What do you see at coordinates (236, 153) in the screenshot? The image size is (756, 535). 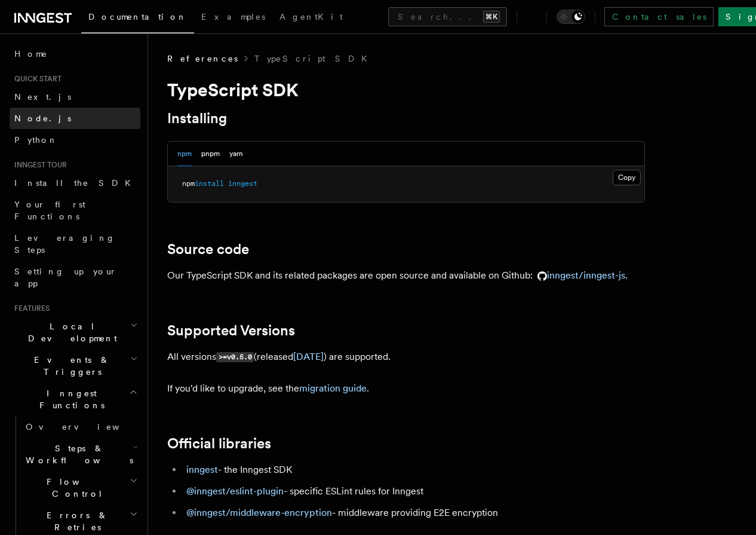 I see `button: yarn` at bounding box center [236, 153].